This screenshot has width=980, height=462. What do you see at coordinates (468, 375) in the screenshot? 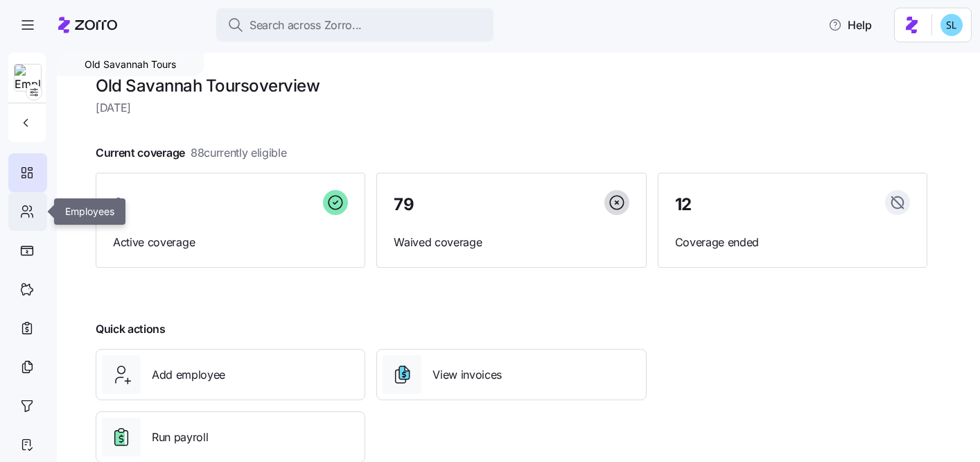
I see `span: View invoices` at bounding box center [468, 375].